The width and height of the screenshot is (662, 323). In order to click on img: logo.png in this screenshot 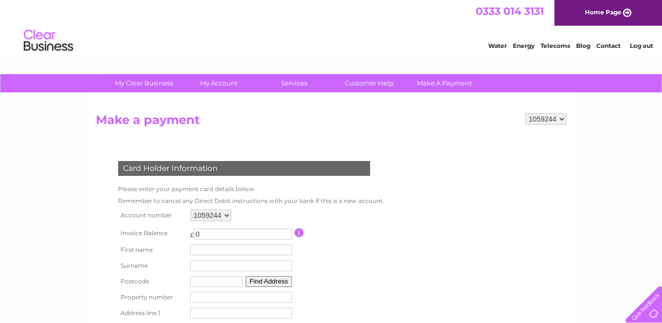, I will do `click(48, 41)`.